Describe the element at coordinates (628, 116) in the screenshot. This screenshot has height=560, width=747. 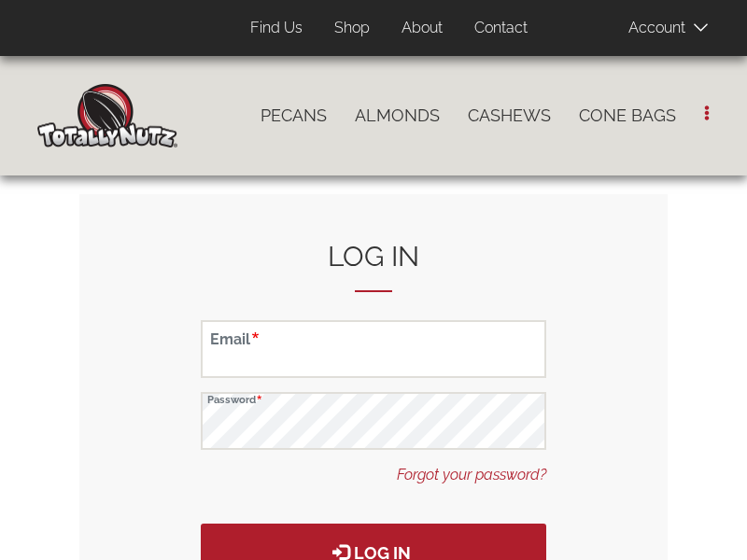
I see `a: Cone Bags` at that location.